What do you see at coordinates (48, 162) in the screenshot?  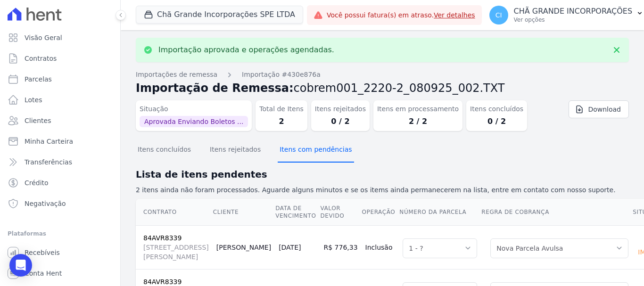 I see `span: Transferências` at bounding box center [48, 162].